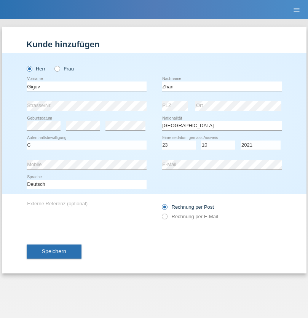 Image resolution: width=308 pixels, height=318 pixels. Describe the element at coordinates (188, 207) in the screenshot. I see `label: Rechnung per Post` at that location.